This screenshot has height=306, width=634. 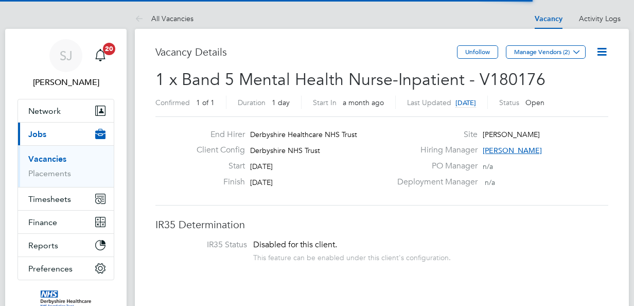 What do you see at coordinates (304, 134) in the screenshot?
I see `span: Derbyshire Healthcare NHS Trust` at bounding box center [304, 134].